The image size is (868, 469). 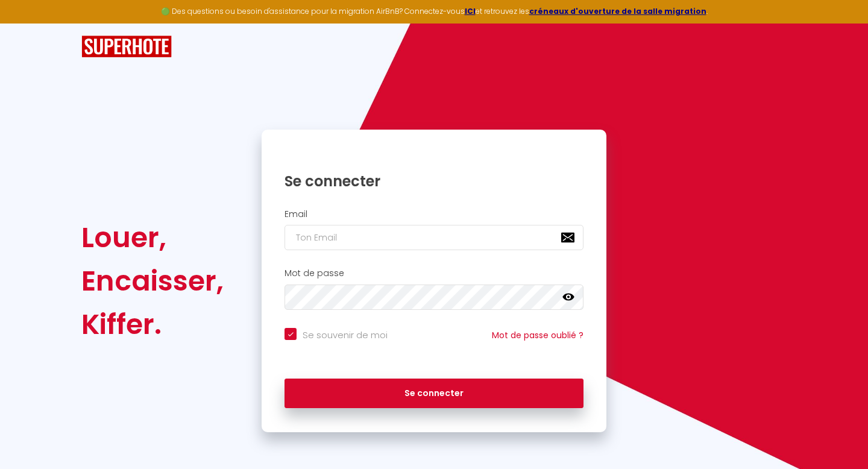 What do you see at coordinates (434, 214) in the screenshot?
I see `h2: Email` at bounding box center [434, 214].